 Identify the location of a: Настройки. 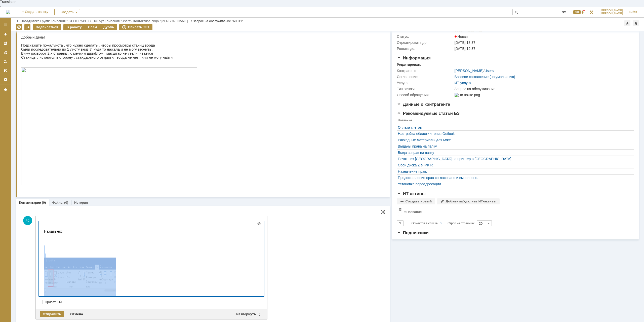
(5, 79).